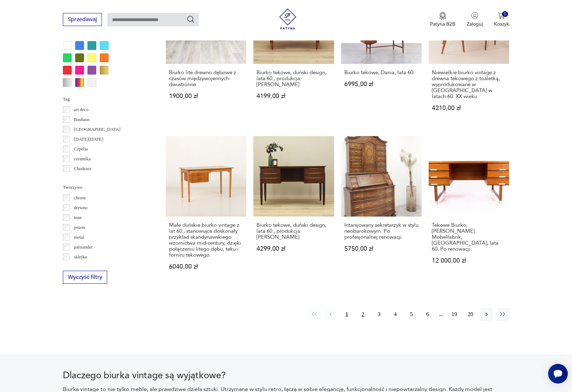 This screenshot has height=392, width=572. Describe the element at coordinates (81, 110) in the screenshot. I see `p: art deco` at that location.